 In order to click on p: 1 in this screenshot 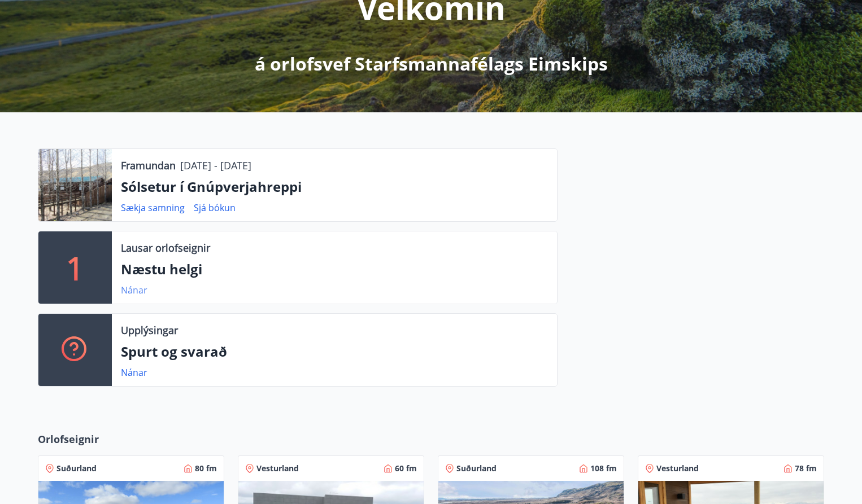, I will do `click(75, 268)`.